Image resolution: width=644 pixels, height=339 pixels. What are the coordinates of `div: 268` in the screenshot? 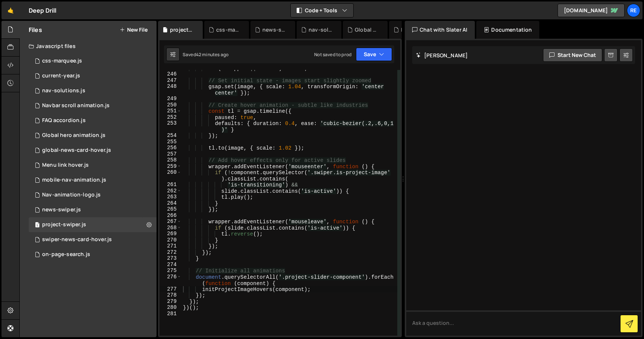 It's located at (170, 228).